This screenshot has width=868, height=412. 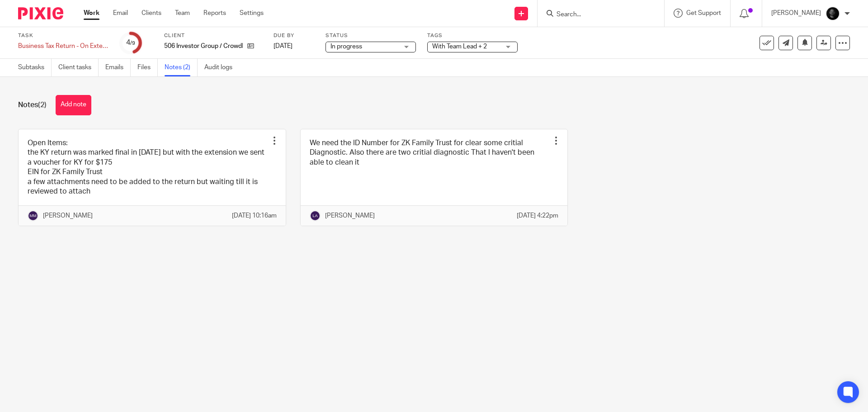 I want to click on a: Subtasks, so click(x=35, y=67).